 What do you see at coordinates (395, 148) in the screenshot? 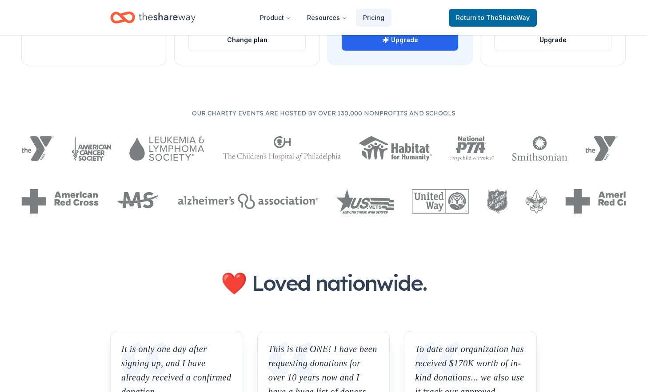
I see `img: Habitat for Humanity` at bounding box center [395, 148].